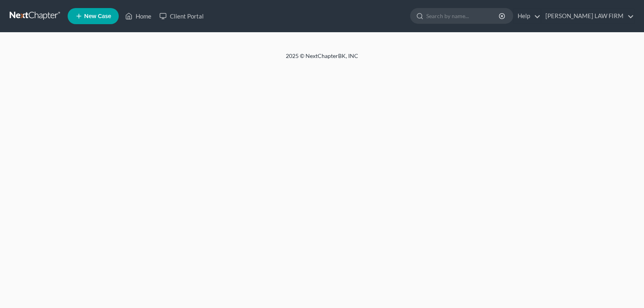 The height and width of the screenshot is (308, 644). I want to click on input: Search by name..., so click(463, 15).